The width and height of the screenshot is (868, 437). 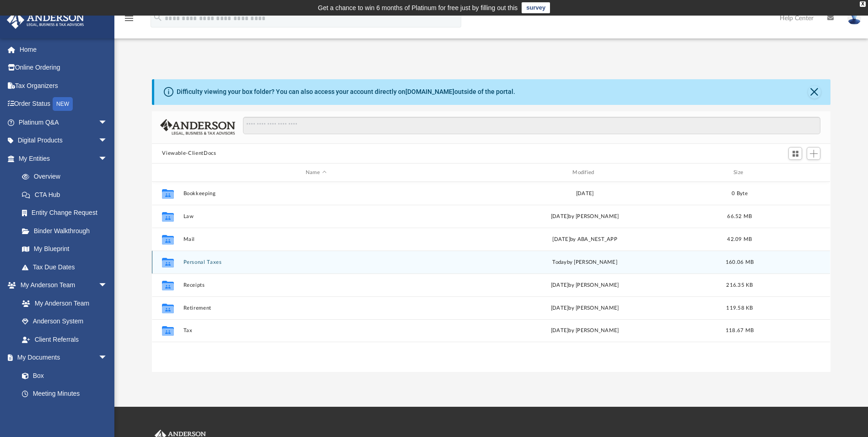 I want to click on span: 216.35 KB, so click(x=740, y=285).